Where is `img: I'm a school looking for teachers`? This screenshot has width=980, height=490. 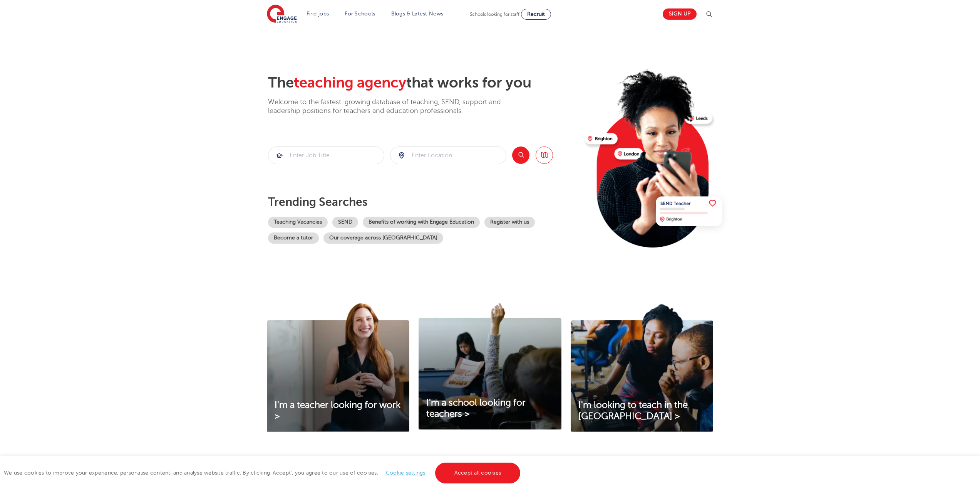
img: I'm a school looking for teachers is located at coordinates (490, 366).